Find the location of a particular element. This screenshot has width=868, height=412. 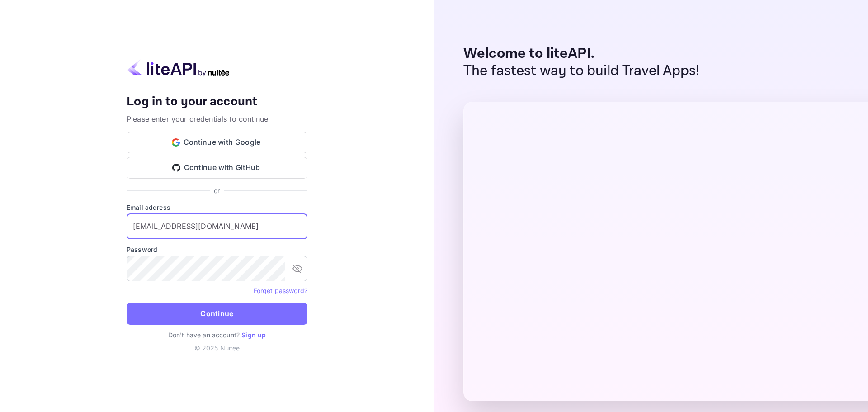

p: © 2025 Nuitee is located at coordinates (217, 348).